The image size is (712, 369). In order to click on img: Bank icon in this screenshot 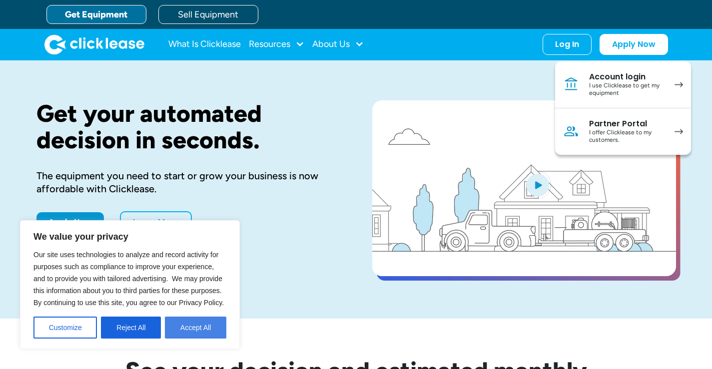, I will do `click(571, 84)`.